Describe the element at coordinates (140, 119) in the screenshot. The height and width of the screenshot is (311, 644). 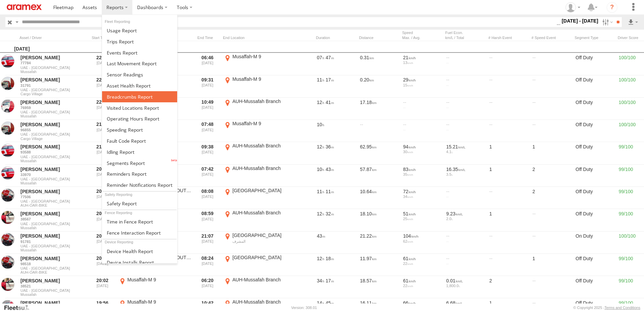
I see `a: Asset Operating Hours Report` at that location.